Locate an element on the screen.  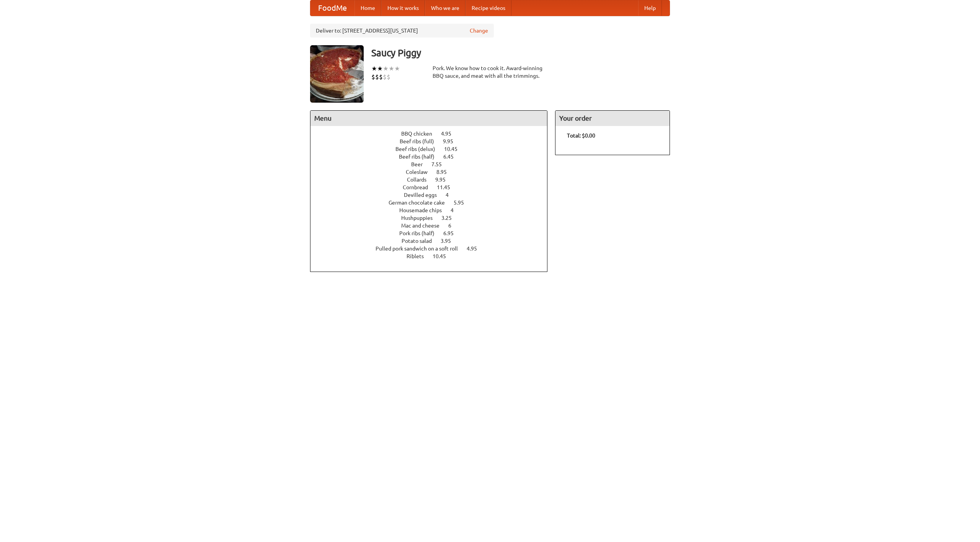
span: Pork ribs (half) is located at coordinates (421, 233).